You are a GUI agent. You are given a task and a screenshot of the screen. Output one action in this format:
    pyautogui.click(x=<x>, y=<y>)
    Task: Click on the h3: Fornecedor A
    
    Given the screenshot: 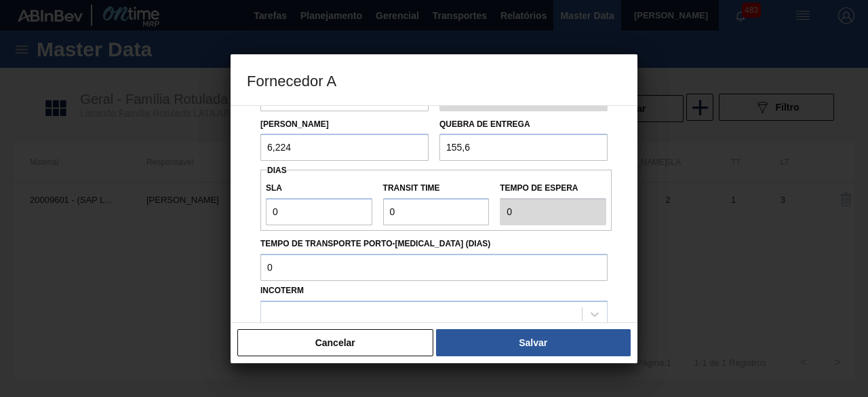 What is the action you would take?
    pyautogui.click(x=434, y=80)
    